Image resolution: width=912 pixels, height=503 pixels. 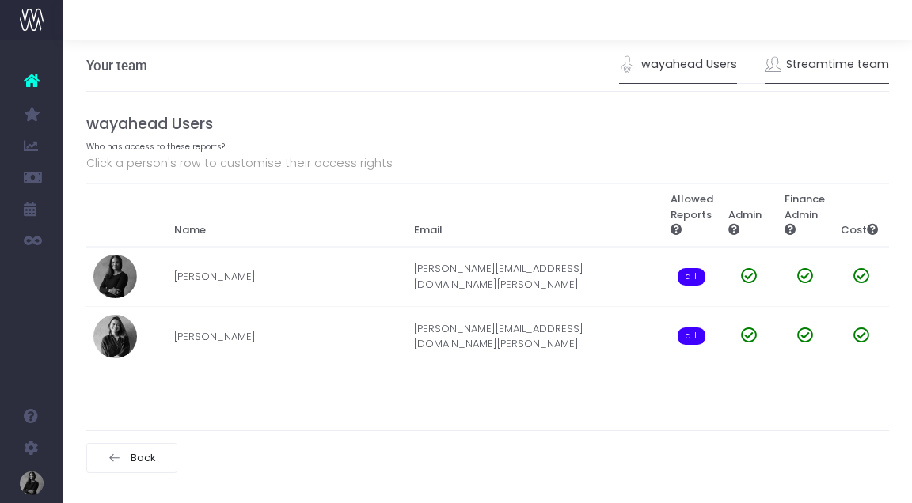 What do you see at coordinates (748, 215) in the screenshot?
I see `th: Admin` at bounding box center [748, 215].